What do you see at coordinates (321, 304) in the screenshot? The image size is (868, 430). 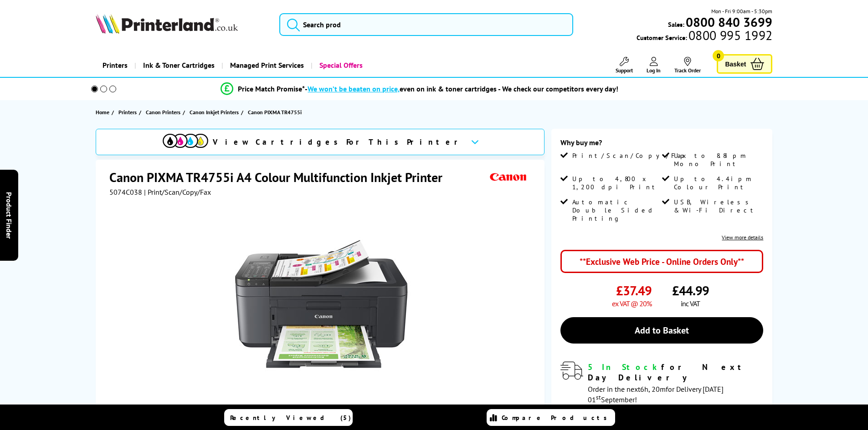 I see `img: Canon PIXMA TR4755i` at bounding box center [321, 304].